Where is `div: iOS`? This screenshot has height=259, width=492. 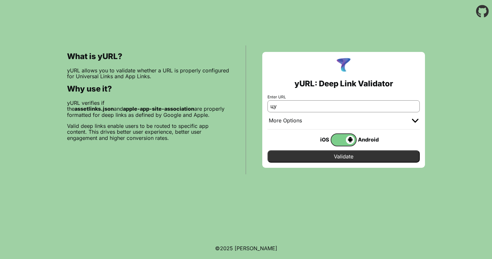
div: iOS is located at coordinates (317, 140).